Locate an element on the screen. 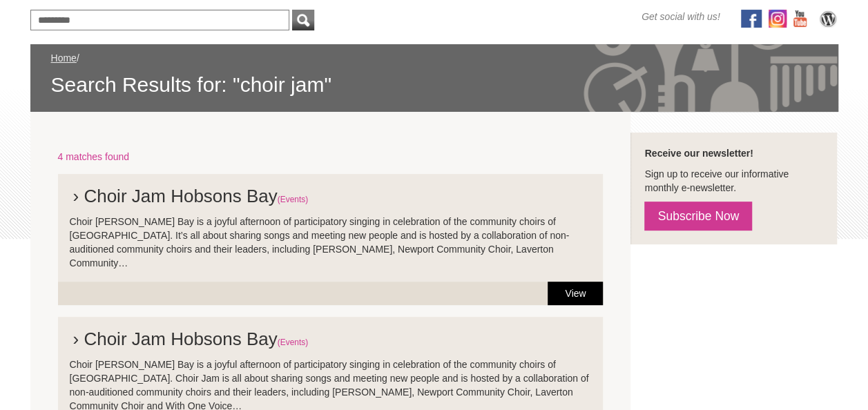  p: Sign up to receive our informative monthly e-newsletter. is located at coordinates (733, 181).